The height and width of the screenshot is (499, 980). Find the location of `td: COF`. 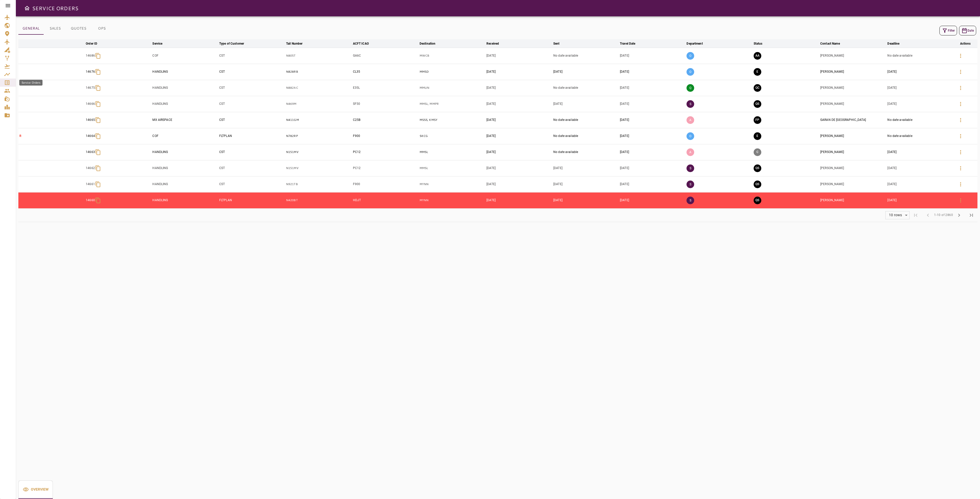

td: COF is located at coordinates (184, 55).